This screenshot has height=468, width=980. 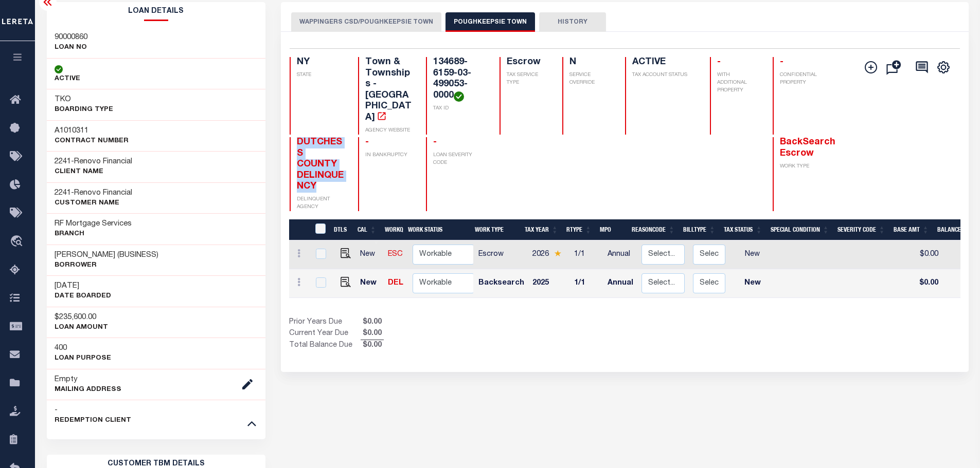 I want to click on p: DATE BOARDED, so click(x=82, y=297).